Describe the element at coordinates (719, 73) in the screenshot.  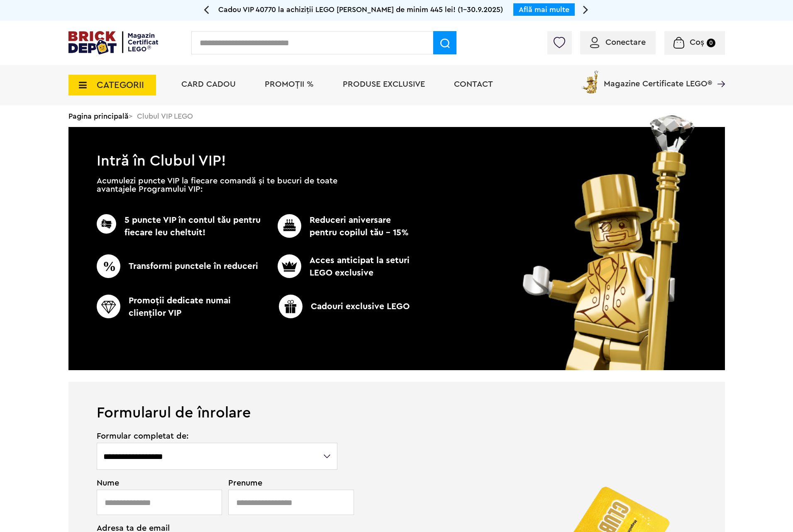
I see `a: Magazine Certificate LEGO®` at that location.